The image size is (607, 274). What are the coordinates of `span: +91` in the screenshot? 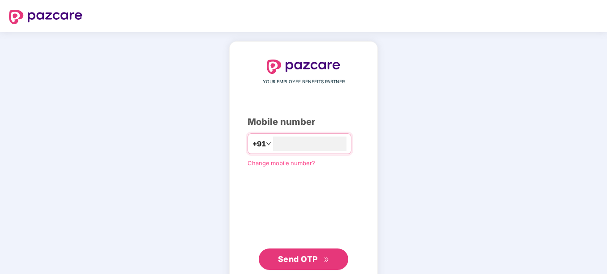 It's located at (259, 144).